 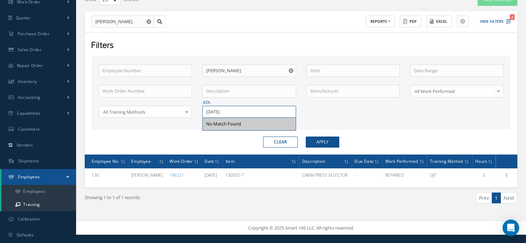 What do you see at coordinates (107, 175) in the screenshot?
I see `td: 130` at bounding box center [107, 175].